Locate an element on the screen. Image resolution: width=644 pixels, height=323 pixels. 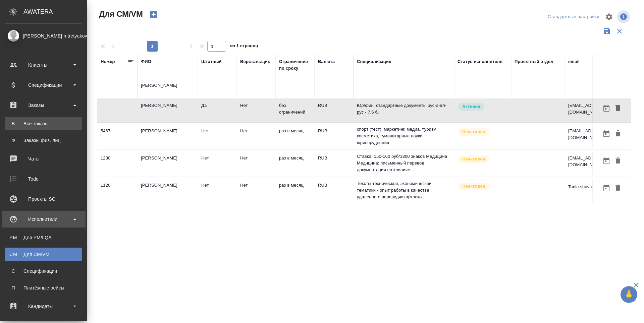
div: Todo is located at coordinates (44, 179).